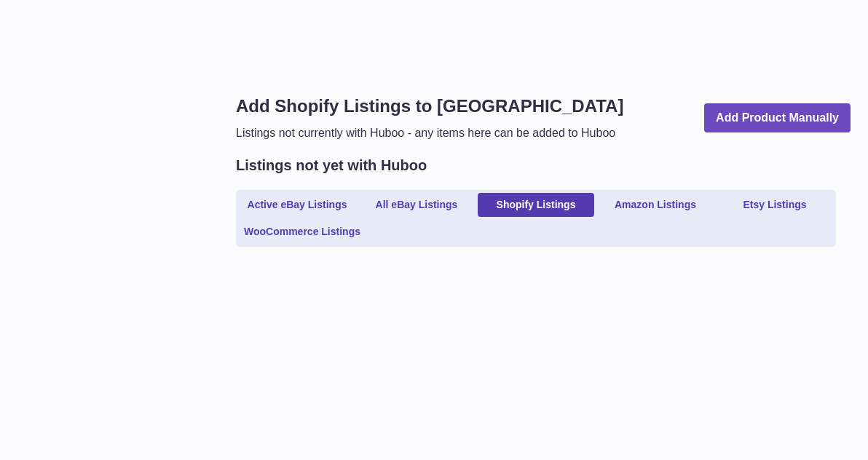 The image size is (868, 460). Describe the element at coordinates (416, 204) in the screenshot. I see `a: All eBay Listings` at that location.